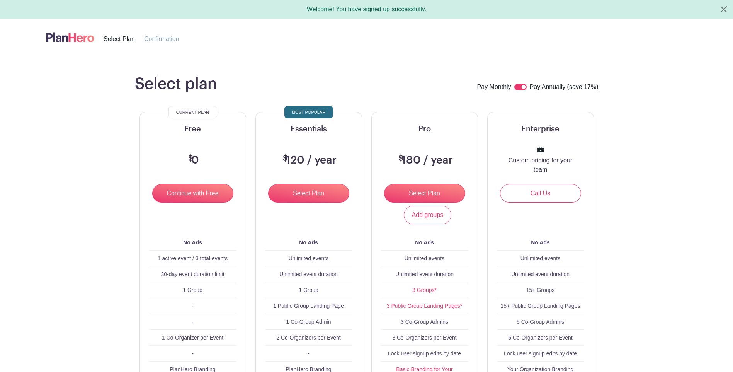  I want to click on span: Current Plan, so click(192, 112).